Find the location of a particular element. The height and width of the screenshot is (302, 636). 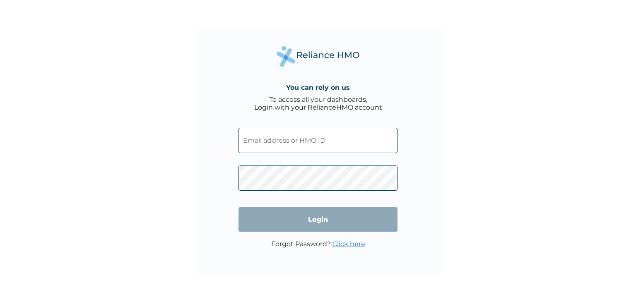

input: Login is located at coordinates (318, 220).